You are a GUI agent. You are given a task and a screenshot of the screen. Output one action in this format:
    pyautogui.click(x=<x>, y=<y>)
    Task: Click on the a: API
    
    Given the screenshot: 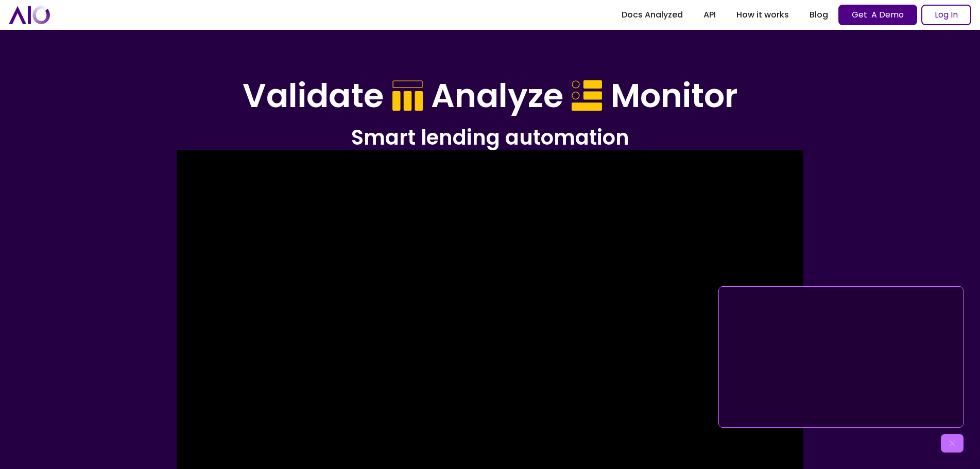 What is the action you would take?
    pyautogui.click(x=710, y=15)
    